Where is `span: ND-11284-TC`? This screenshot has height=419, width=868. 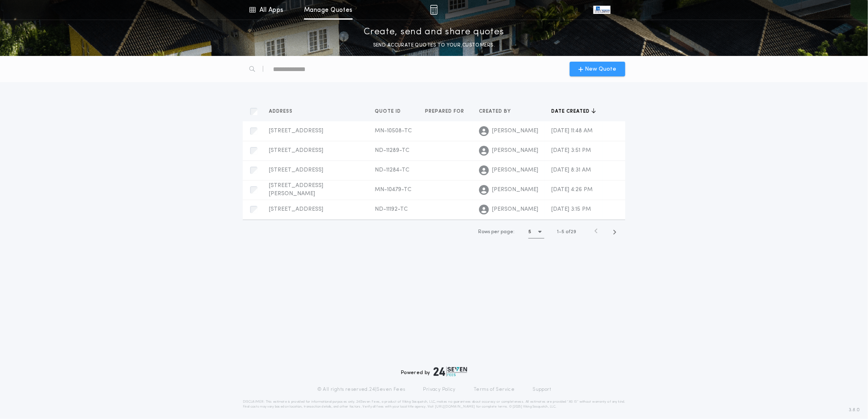
span: ND-11284-TC is located at coordinates (392, 170).